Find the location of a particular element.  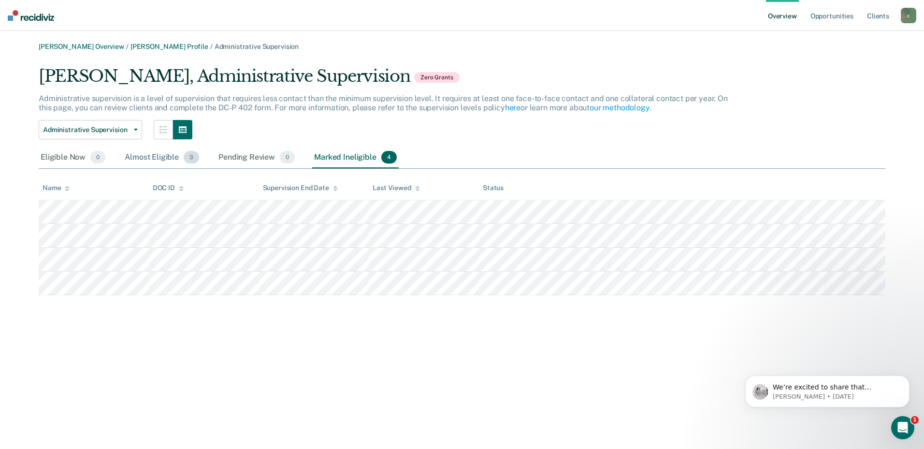

div: message notification from Kim, 12w ago. We’re excited to share that supervisors just got a new la... is located at coordinates (97, 36).